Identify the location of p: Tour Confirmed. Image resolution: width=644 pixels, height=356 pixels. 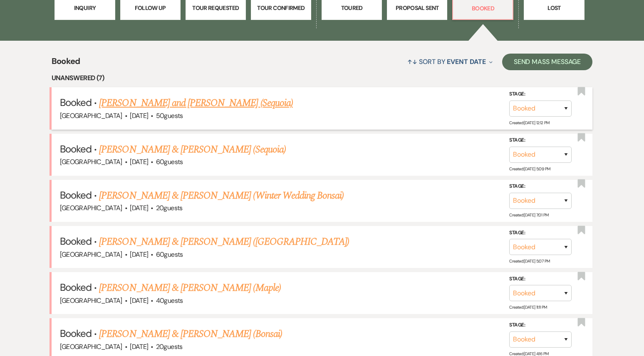
(281, 8).